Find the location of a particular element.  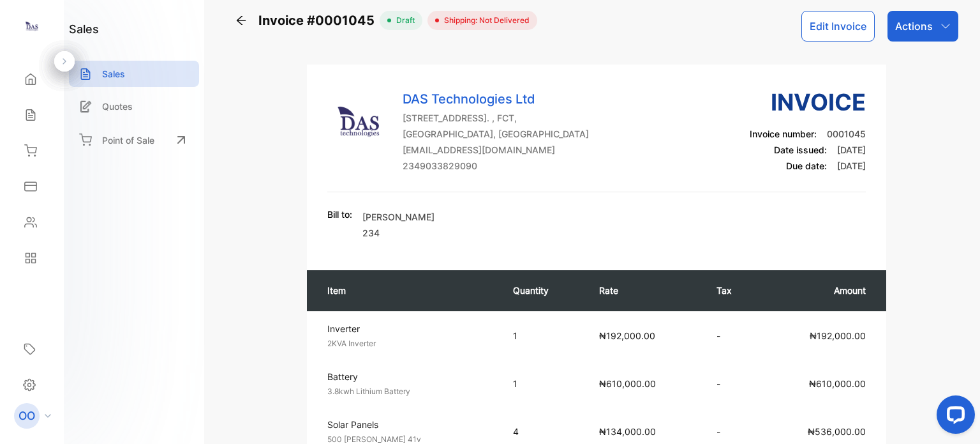

button: Open LiveChat chat widget is located at coordinates (29, 24).